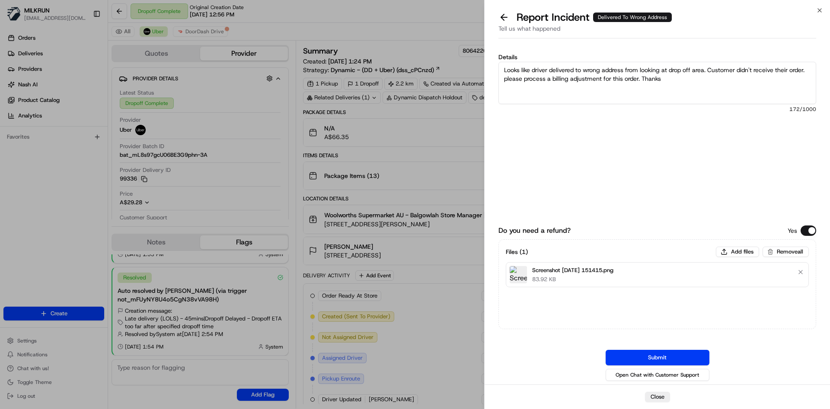  What do you see at coordinates (516, 252) in the screenshot?
I see `h3: Files ( 1 )` at bounding box center [516, 252].